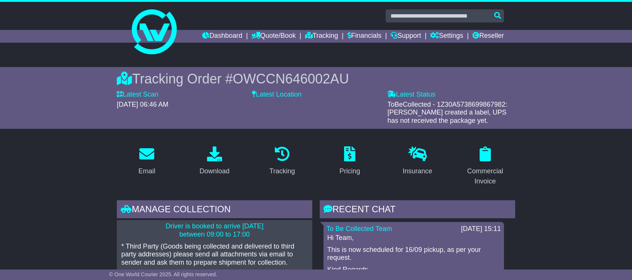 The width and height of the screenshot is (632, 280). I want to click on div: Email, so click(147, 171).